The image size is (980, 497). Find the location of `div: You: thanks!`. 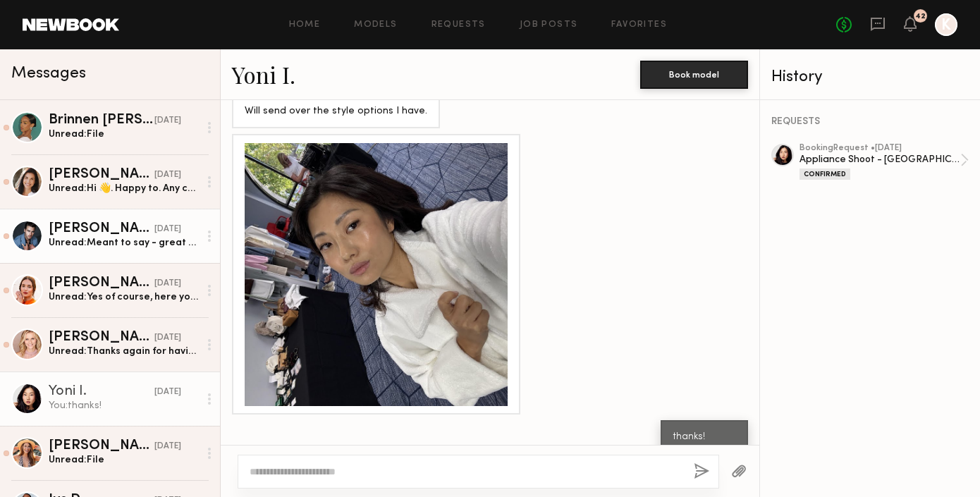

div: You: thanks! is located at coordinates (124, 405).